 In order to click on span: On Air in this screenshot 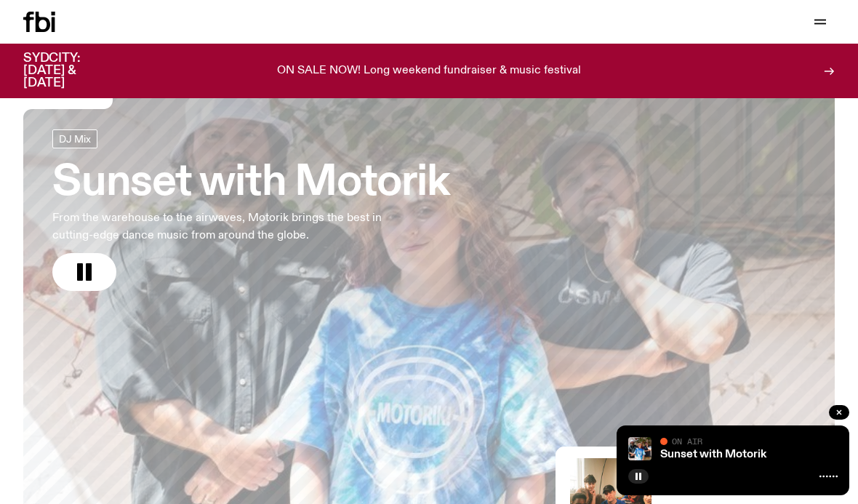, I will do `click(687, 440)`.